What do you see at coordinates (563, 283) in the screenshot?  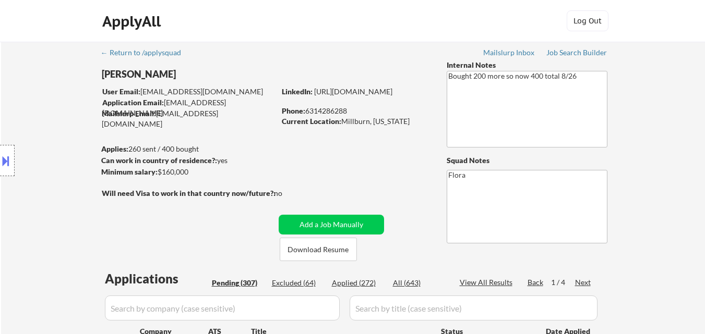 I see `div: 1 / 4` at bounding box center [563, 283].